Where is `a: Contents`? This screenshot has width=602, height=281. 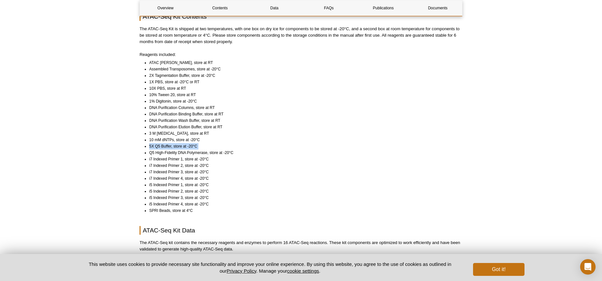
a: Contents is located at coordinates (220, 8).